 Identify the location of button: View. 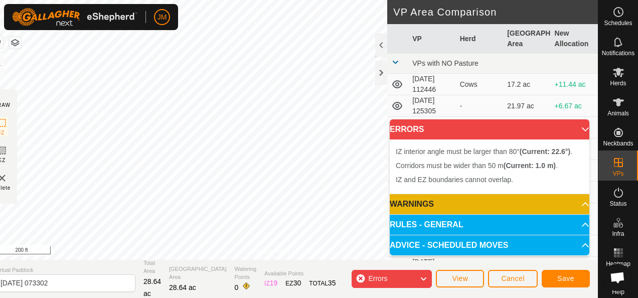
(460, 278).